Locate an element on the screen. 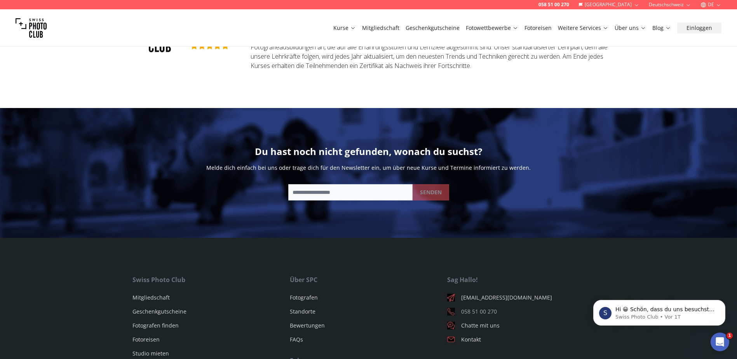 Image resolution: width=737 pixels, height=359 pixels. b: SENDEN is located at coordinates (431, 192).